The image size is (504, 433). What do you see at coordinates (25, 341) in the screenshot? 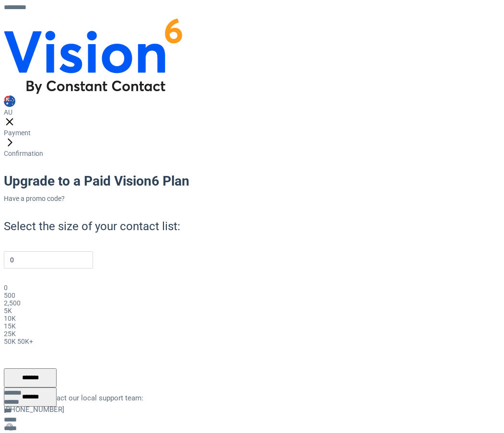
I see `span: 50K+` at bounding box center [25, 341].